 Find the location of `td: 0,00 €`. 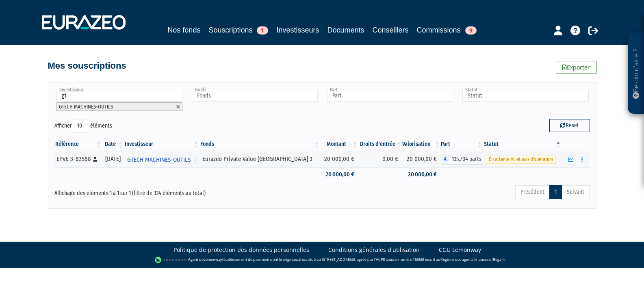

td: 0,00 € is located at coordinates (380, 159).